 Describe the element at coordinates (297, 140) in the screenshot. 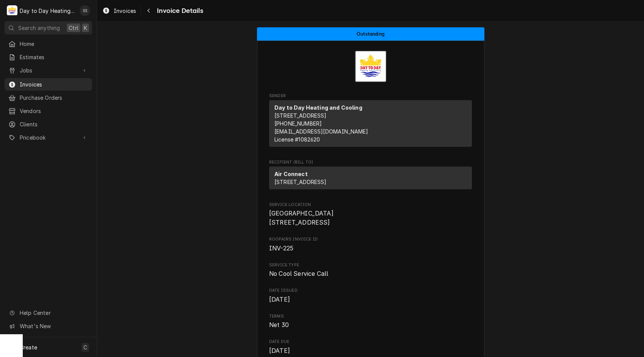

I see `span: License # 1082620` at that location.